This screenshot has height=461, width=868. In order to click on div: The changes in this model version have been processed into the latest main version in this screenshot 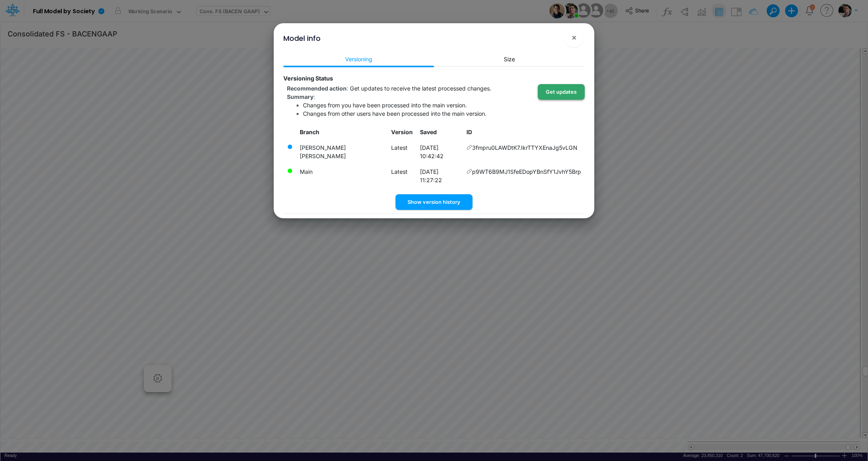, I will do `click(290, 146)`.